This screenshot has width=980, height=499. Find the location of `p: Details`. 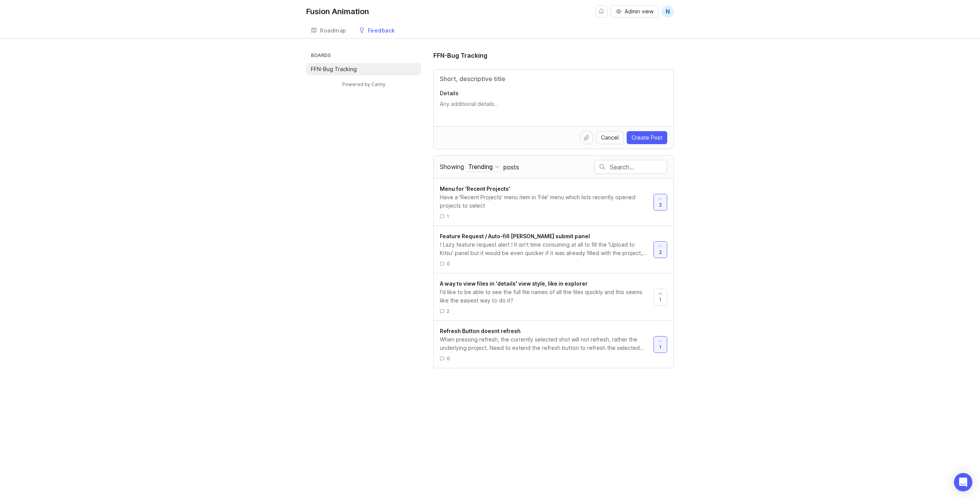

p: Details is located at coordinates (553, 93).